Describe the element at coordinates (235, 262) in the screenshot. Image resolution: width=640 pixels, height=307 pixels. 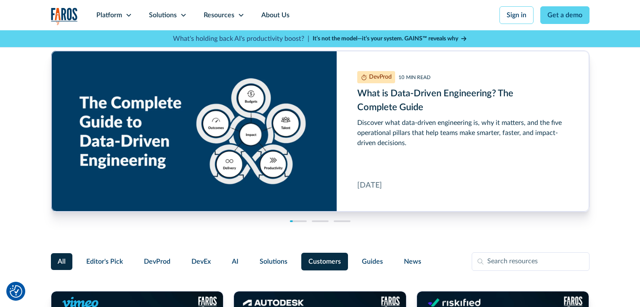
I see `span: AI` at that location.